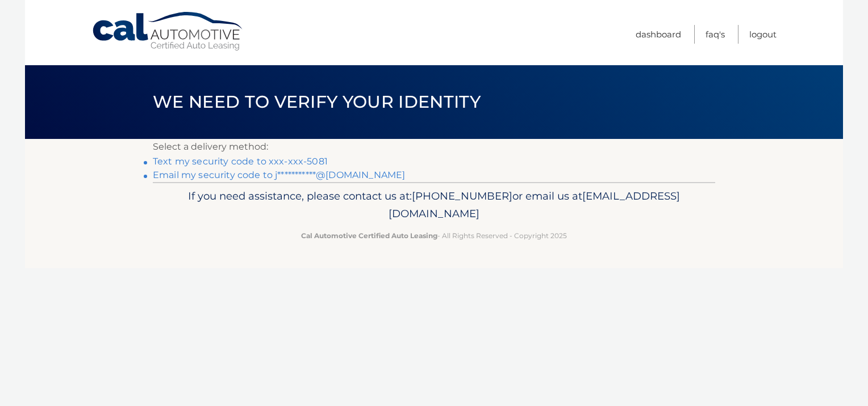 This screenshot has width=868, height=406. I want to click on p: - All Rights Reserved - Copyright 2025, so click(434, 236).